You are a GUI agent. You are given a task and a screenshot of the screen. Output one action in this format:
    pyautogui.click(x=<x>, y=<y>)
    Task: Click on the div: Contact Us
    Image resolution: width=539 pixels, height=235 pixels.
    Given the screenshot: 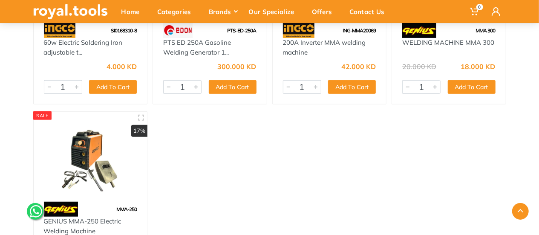 What is the action you would take?
    pyautogui.click(x=370, y=12)
    